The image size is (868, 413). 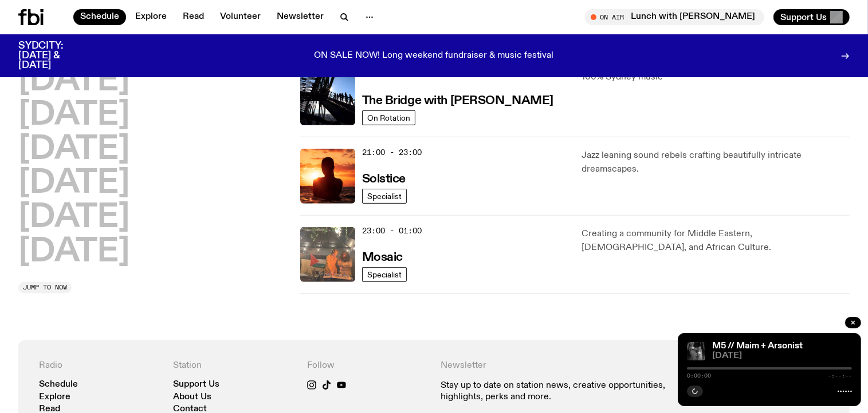 What do you see at coordinates (758, 346) in the screenshot?
I see `a: M5 // Maim + Arsonist` at bounding box center [758, 346].